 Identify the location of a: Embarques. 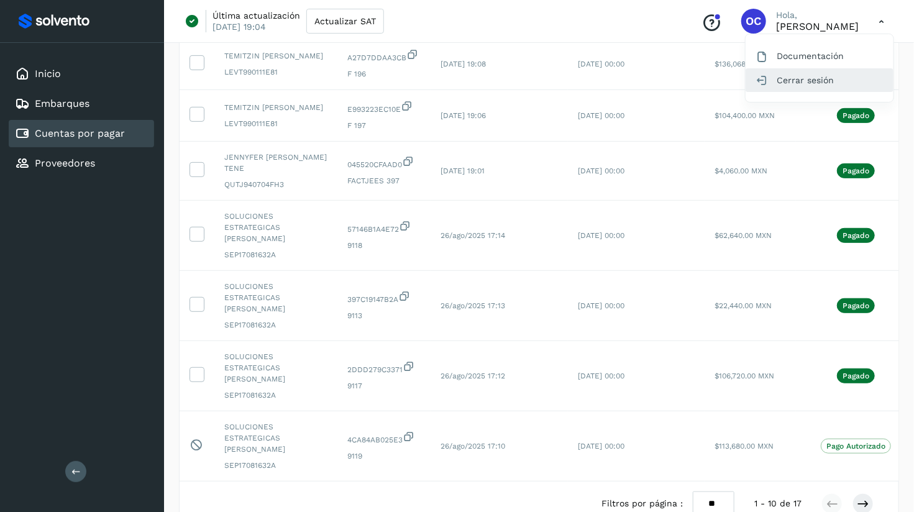
(62, 103).